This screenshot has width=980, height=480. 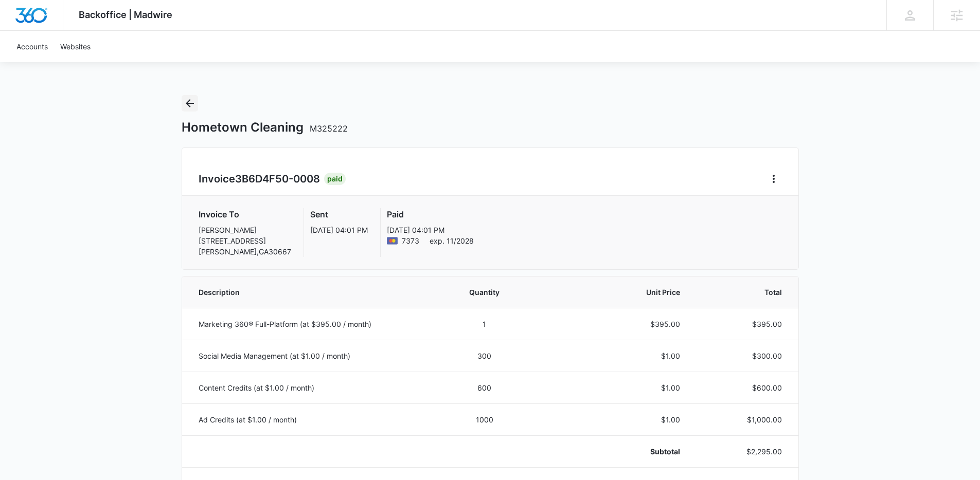 I want to click on div: Paid, so click(x=335, y=179).